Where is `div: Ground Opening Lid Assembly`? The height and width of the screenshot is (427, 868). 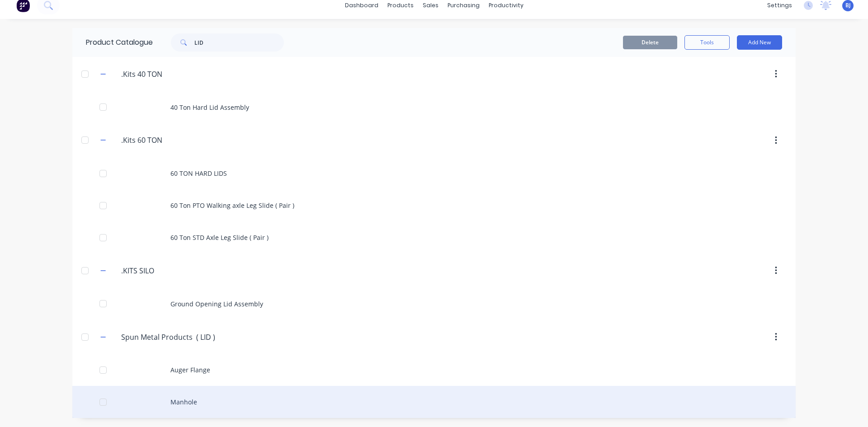 div: Ground Opening Lid Assembly is located at coordinates (434, 304).